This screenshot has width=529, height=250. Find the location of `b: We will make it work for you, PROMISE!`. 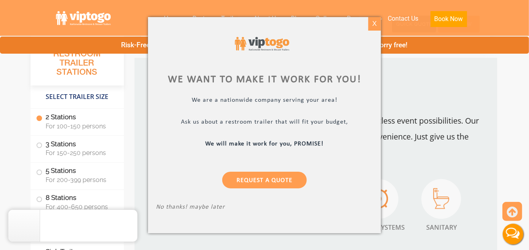

b: We will make it work for you, PROMISE! is located at coordinates (264, 143).